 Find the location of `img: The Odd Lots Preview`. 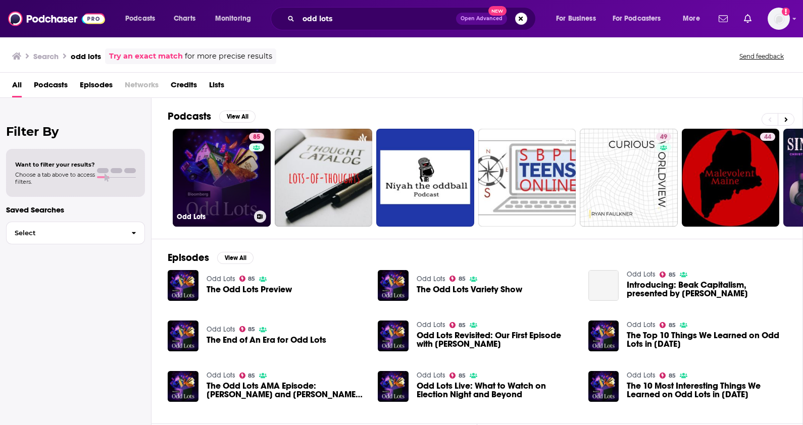

img: The Odd Lots Preview is located at coordinates (183, 285).